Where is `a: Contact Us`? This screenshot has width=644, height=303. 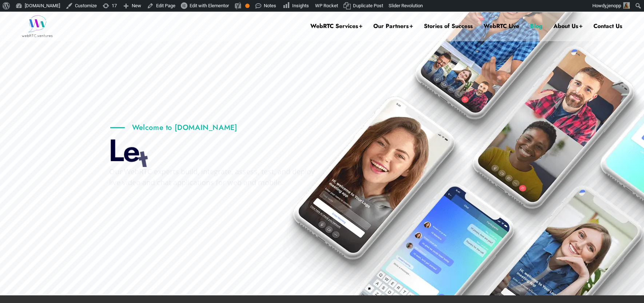
a: Contact Us is located at coordinates (607, 26).